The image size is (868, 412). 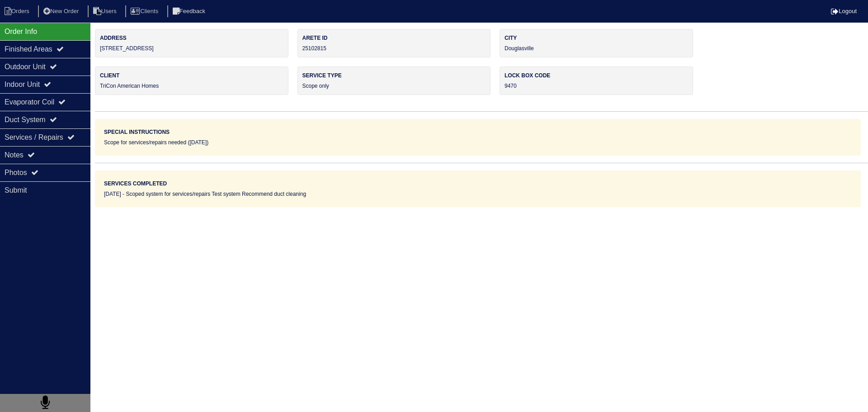 What do you see at coordinates (394, 38) in the screenshot?
I see `label: Arete ID` at bounding box center [394, 38].